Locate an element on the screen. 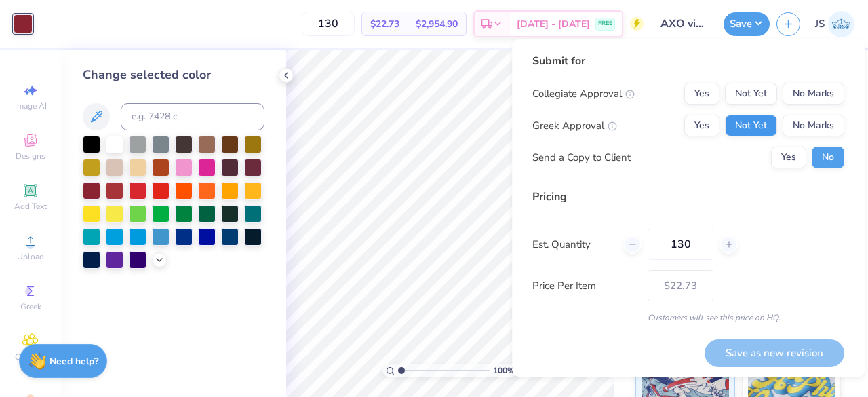 The height and width of the screenshot is (397, 868). label: Est. Quantity is located at coordinates (572, 244).